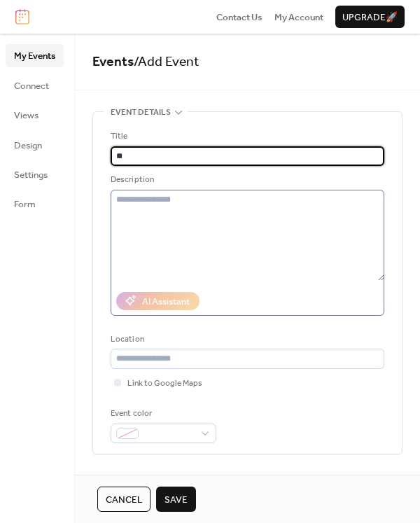 This screenshot has width=420, height=523. What do you see at coordinates (34, 174) in the screenshot?
I see `a: Settings` at bounding box center [34, 174].